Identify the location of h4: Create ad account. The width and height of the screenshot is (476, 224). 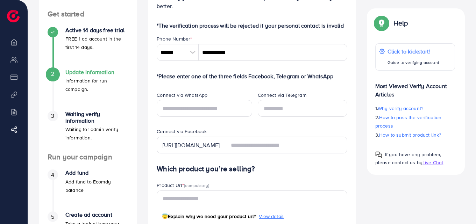
(97, 215).